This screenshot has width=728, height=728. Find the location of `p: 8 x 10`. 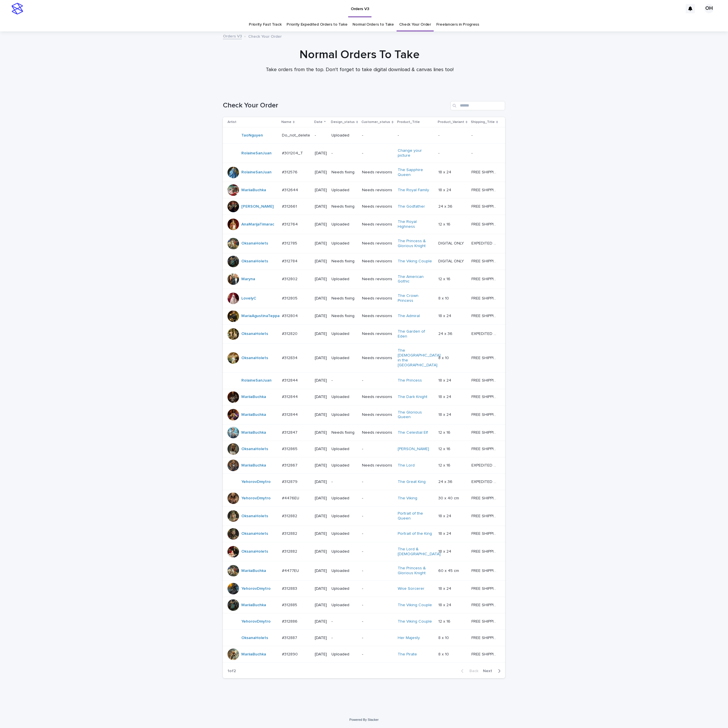

p: 8 x 10 is located at coordinates (444, 637).